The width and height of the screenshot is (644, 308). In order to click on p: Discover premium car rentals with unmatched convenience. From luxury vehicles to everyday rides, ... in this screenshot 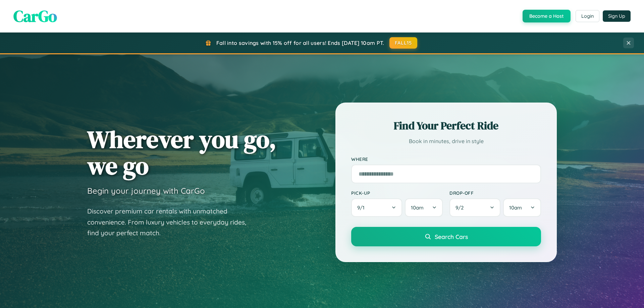, I will do `click(171, 222)`.